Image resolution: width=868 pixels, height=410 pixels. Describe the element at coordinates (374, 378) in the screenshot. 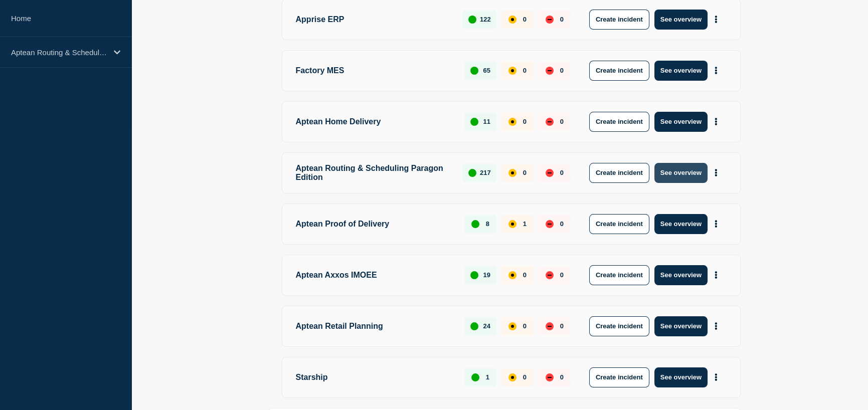

I see `p: Starship` at that location.